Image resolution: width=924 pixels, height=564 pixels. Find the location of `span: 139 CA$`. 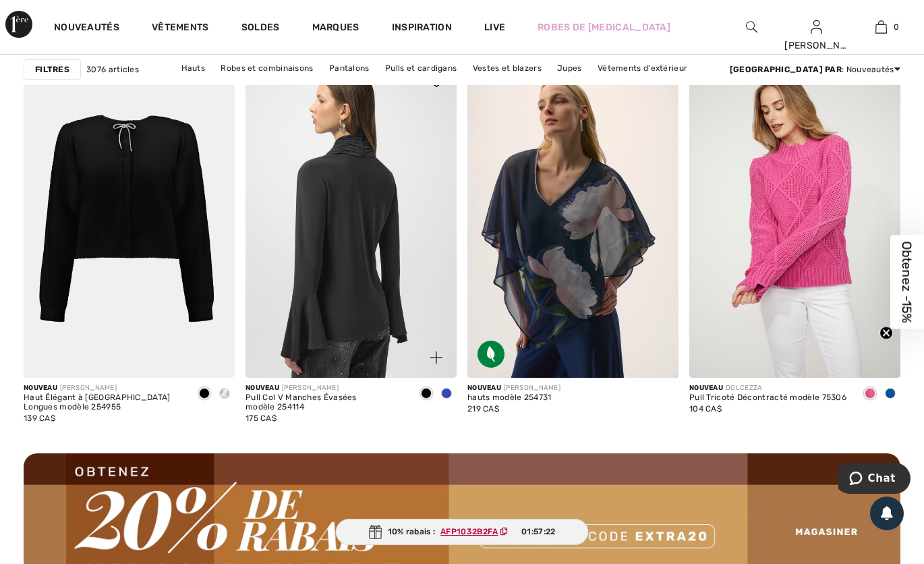

span: 139 CA$ is located at coordinates (39, 418).